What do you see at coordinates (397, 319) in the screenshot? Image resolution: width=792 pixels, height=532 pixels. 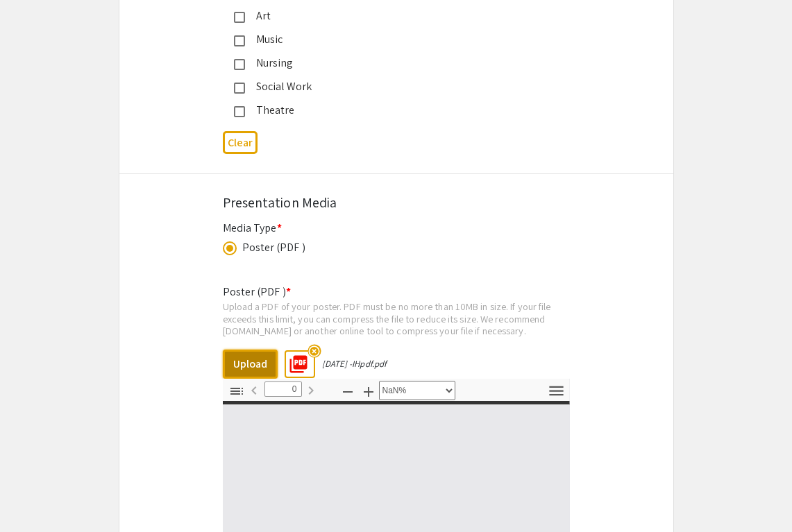 I see `div: Upload a PDF of your poster. PDF must be no more than 10MB in size. If your file exceeds this lim...` at bounding box center [397, 319].